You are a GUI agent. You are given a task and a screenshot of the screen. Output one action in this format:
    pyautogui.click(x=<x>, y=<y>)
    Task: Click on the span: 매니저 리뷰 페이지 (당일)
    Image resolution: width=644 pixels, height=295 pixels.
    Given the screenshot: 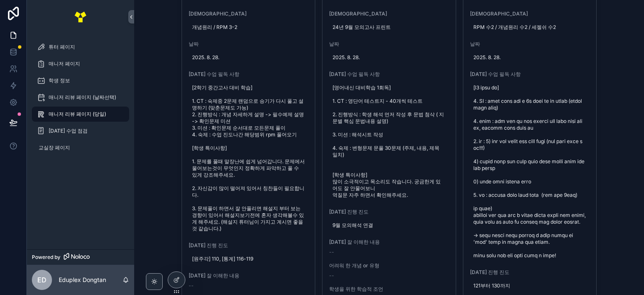 What is the action you would take?
    pyautogui.click(x=77, y=114)
    